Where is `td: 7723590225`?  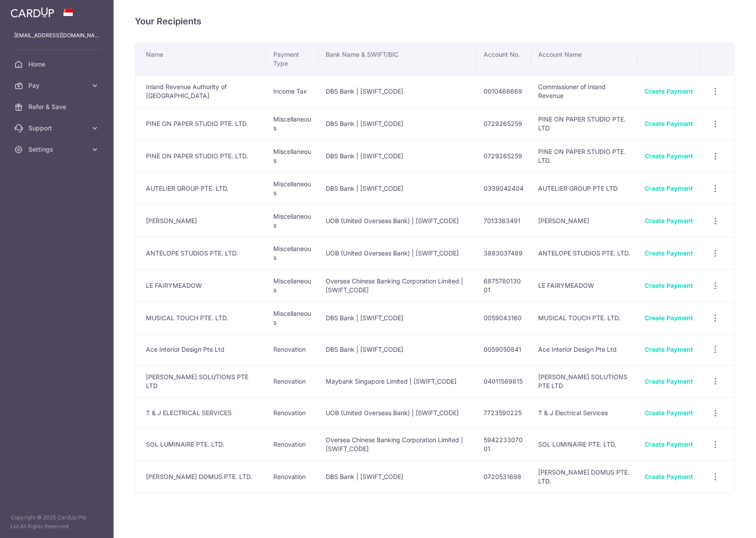 td: 7723590225 is located at coordinates (503, 413).